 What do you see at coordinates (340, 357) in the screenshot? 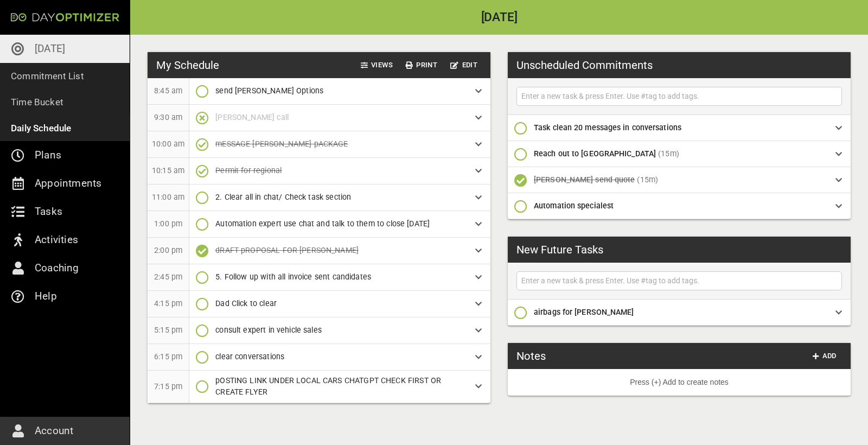
I see `div: clear conversations` at bounding box center [340, 357].